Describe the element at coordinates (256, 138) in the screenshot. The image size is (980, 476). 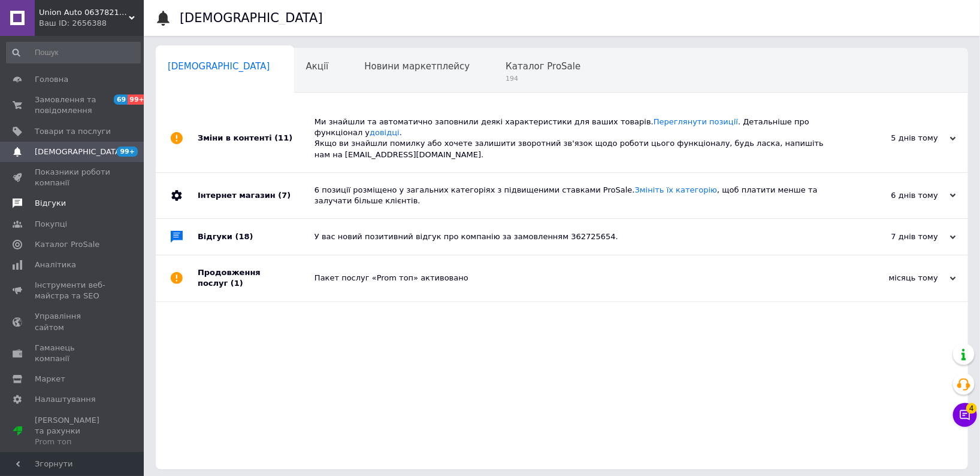
I see `div: Зміни в контенті` at that location.